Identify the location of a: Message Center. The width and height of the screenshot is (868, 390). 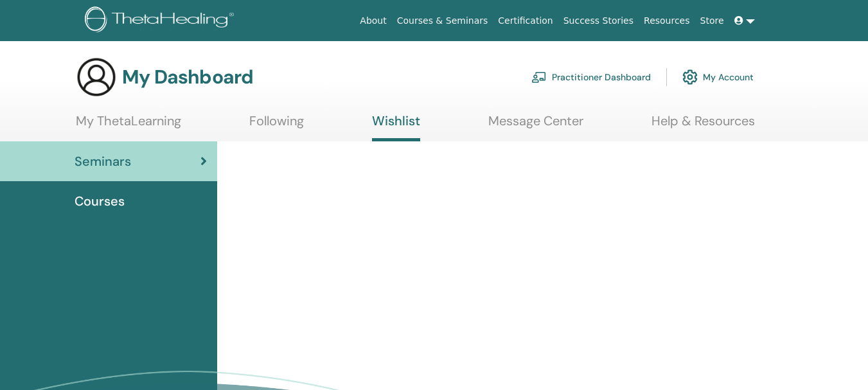
(536, 125).